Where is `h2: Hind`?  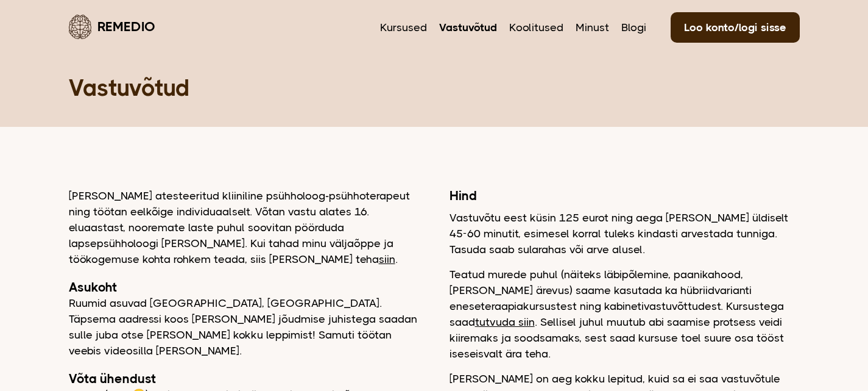 h2: Hind is located at coordinates (624, 196).